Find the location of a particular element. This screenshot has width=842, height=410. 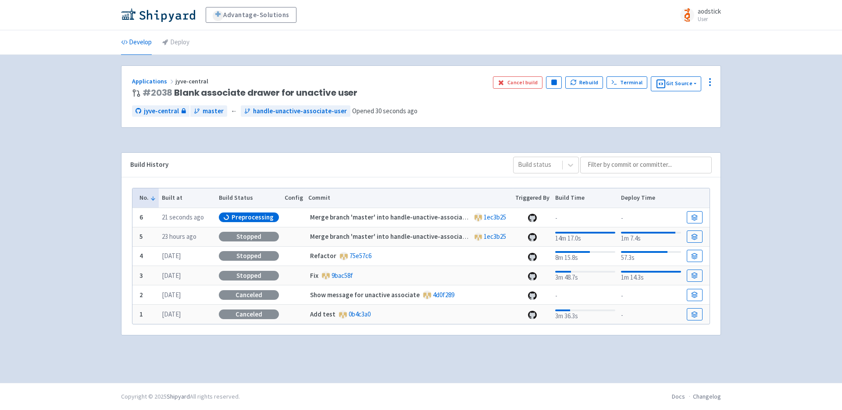

a: Terminal is located at coordinates (627, 82).